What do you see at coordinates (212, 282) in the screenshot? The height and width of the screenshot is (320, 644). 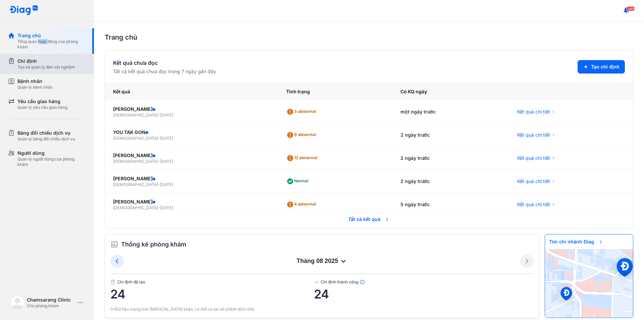 I see `span: Chỉ định đã tạo` at bounding box center [212, 282].